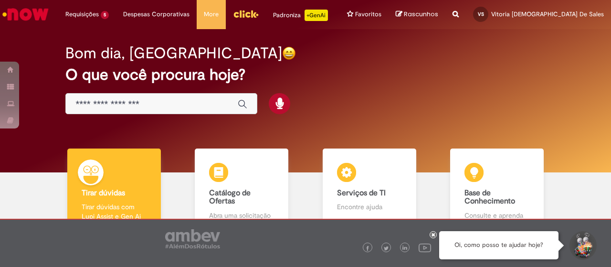 The image size is (611, 267). I want to click on p: Abra uma solicitação, so click(242, 215).